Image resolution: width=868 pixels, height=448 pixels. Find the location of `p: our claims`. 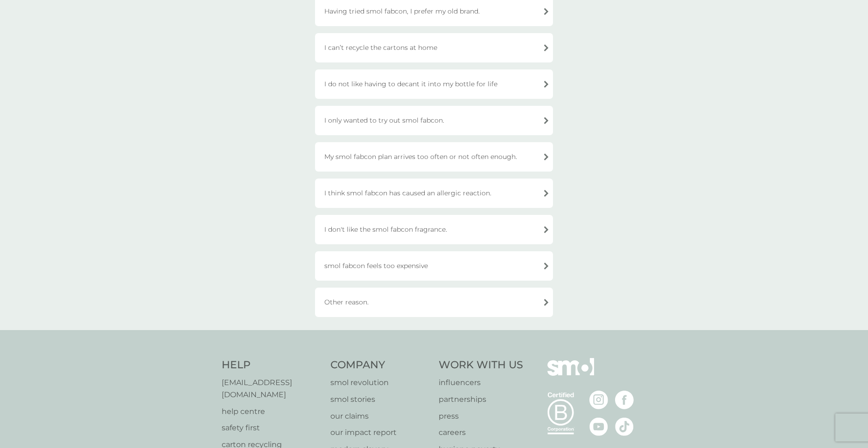

p: our claims is located at coordinates (380, 416).